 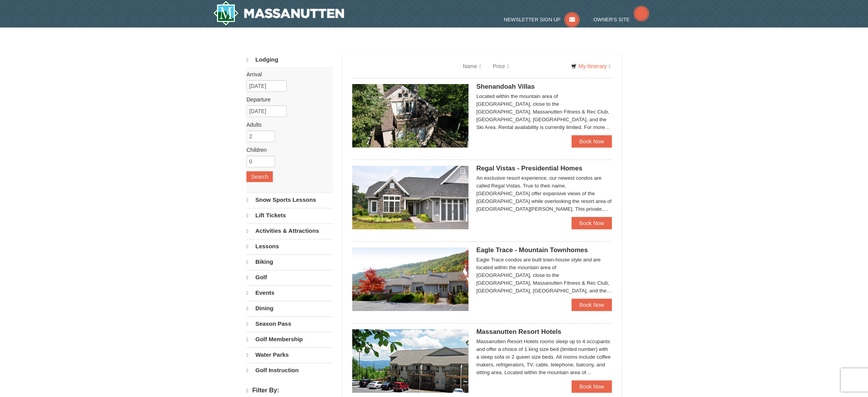 What do you see at coordinates (289, 60) in the screenshot?
I see `a: Lodging` at bounding box center [289, 60].